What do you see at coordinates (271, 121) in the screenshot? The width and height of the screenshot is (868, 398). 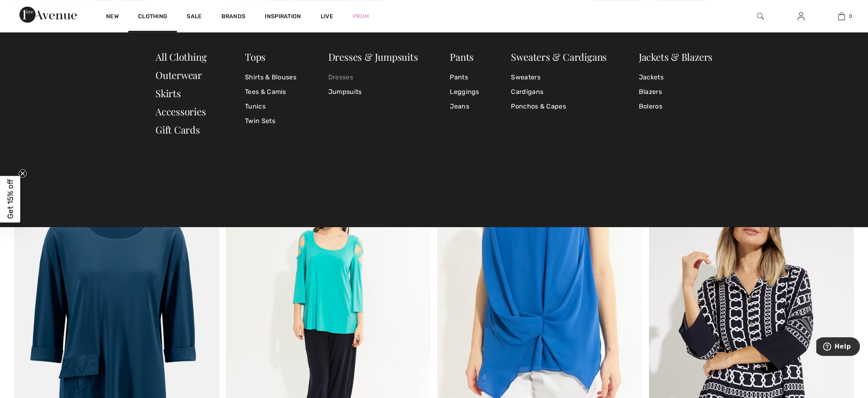 I see `a: Twin Sets` at bounding box center [271, 121].